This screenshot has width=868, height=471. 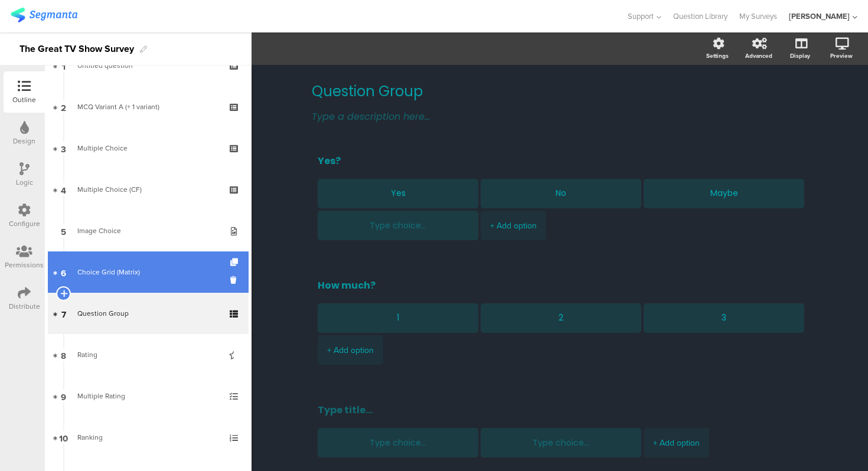 What do you see at coordinates (64, 314) in the screenshot?
I see `span: 7` at bounding box center [64, 314].